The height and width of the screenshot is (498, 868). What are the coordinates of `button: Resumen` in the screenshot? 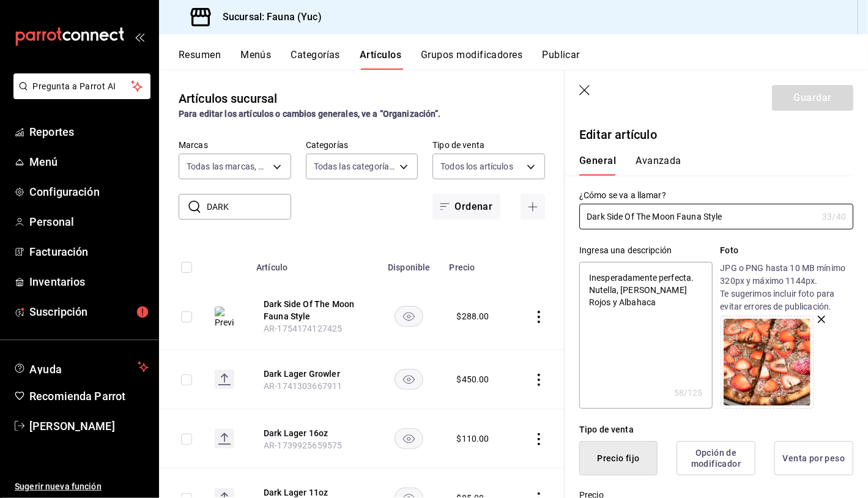 It's located at (200, 59).